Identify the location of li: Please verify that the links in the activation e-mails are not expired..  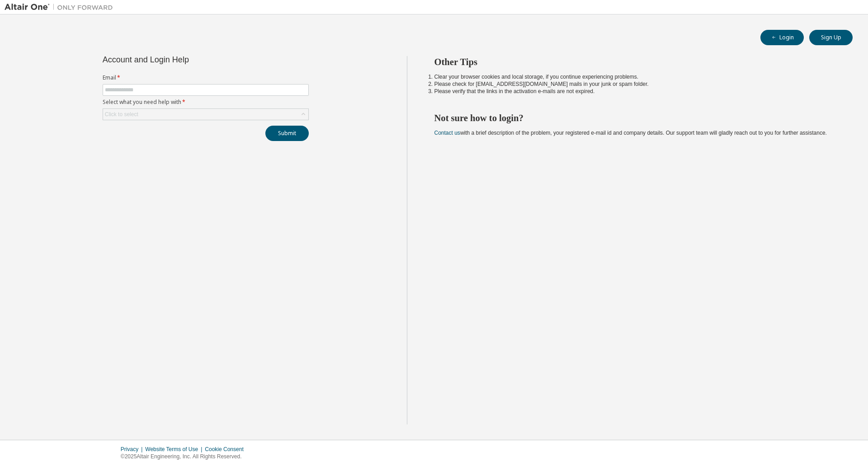
(636, 92).